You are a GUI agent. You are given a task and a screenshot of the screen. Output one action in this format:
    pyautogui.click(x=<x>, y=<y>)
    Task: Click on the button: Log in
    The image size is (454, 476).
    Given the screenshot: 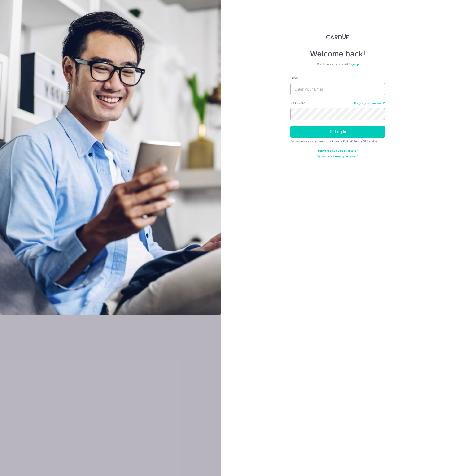 What is the action you would take?
    pyautogui.click(x=338, y=132)
    